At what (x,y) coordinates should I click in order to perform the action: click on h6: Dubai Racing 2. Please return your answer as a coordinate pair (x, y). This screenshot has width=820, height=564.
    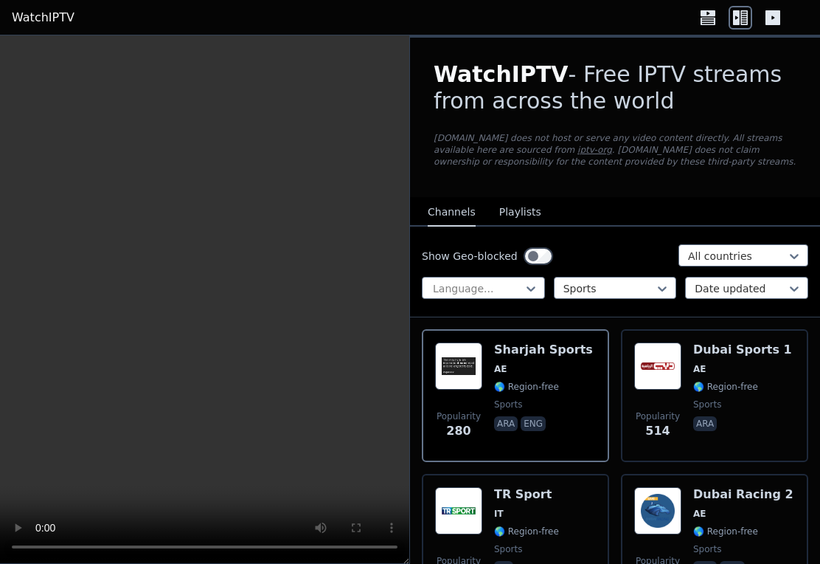
    Looking at the image, I should click on (744, 494).